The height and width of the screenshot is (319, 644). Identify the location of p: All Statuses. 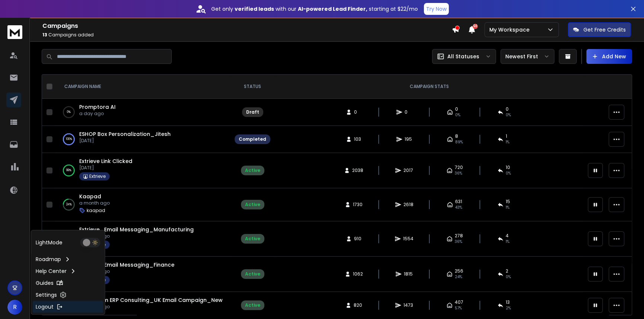
(463, 56).